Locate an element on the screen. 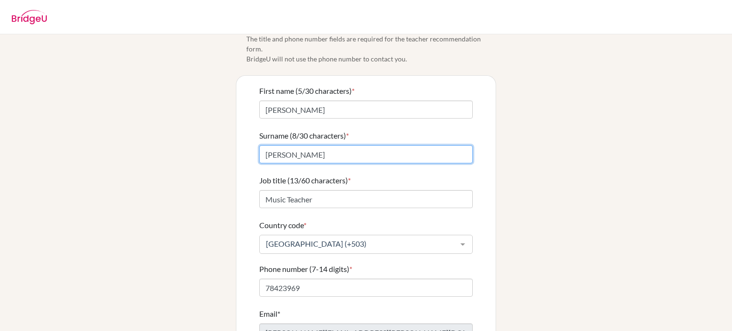 This screenshot has height=331, width=732. label: Surname (8/30 characters) is located at coordinates (304, 136).